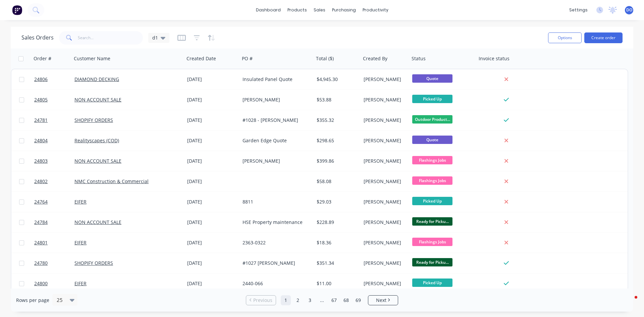  What do you see at coordinates (494, 59) in the screenshot?
I see `div: Invoice status` at bounding box center [494, 59].